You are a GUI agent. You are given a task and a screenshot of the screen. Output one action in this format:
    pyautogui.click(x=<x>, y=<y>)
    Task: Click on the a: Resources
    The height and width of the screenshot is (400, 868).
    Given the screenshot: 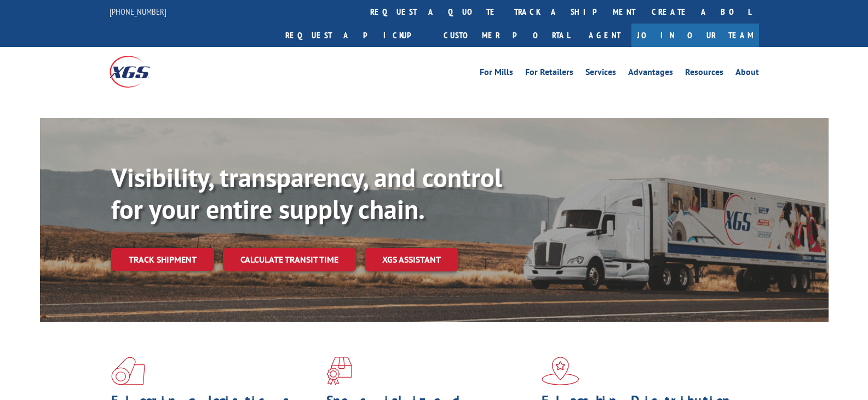 What is the action you would take?
    pyautogui.click(x=704, y=74)
    